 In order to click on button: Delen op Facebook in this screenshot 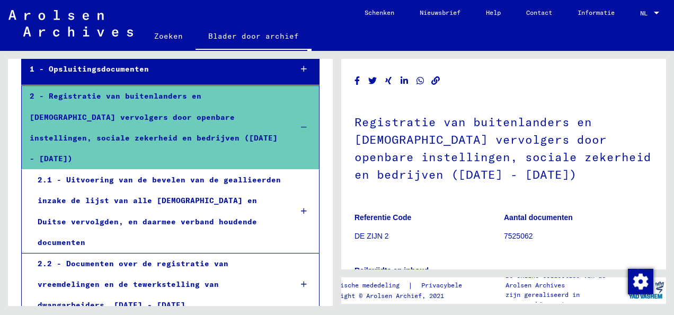, I will do `click(357, 81)`.